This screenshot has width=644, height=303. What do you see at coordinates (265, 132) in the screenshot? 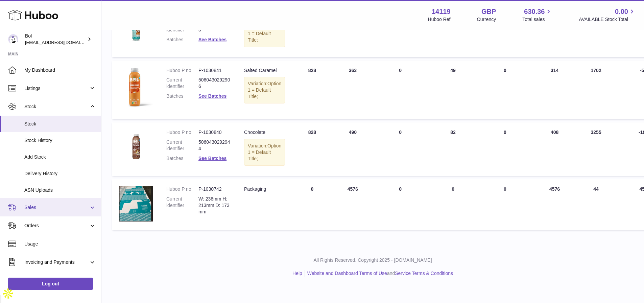
I see `div: Chocolate` at bounding box center [265, 132].